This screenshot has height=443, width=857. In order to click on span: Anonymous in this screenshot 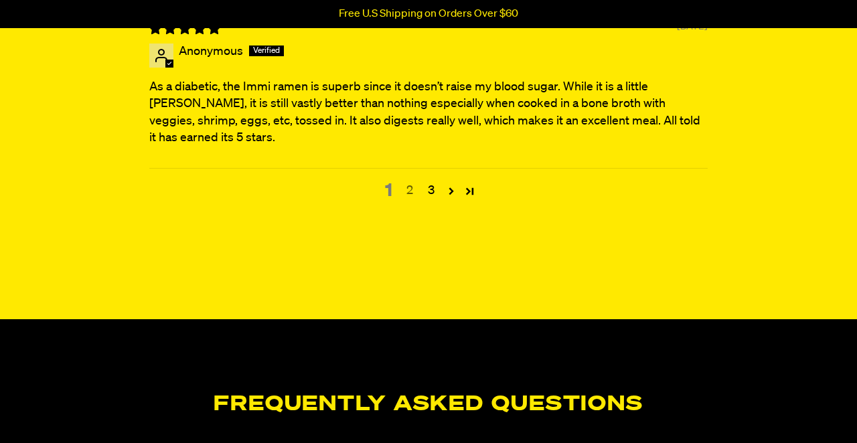, I will do `click(211, 52)`.